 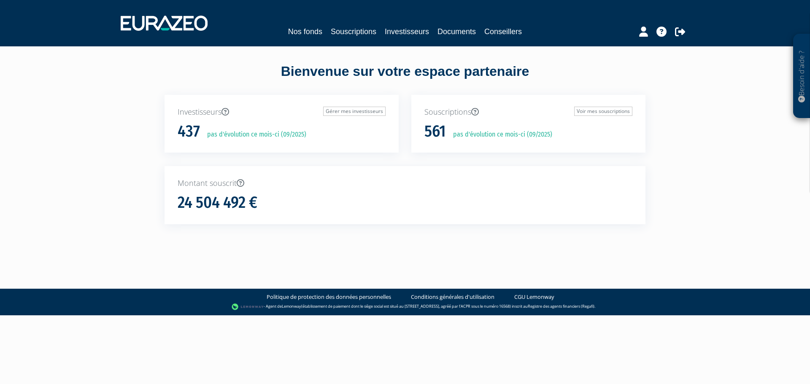 I want to click on a: Souscriptions, so click(x=354, y=32).